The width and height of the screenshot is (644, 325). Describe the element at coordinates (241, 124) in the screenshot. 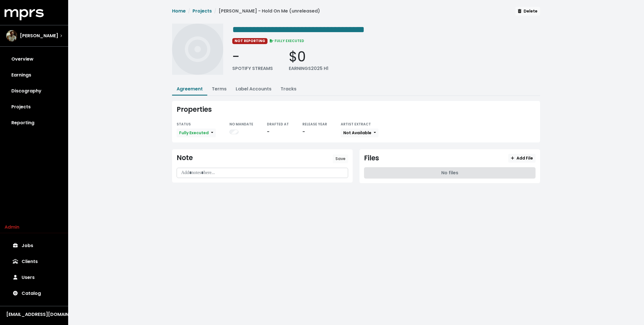

I see `small: NO MANDATE` at that location.